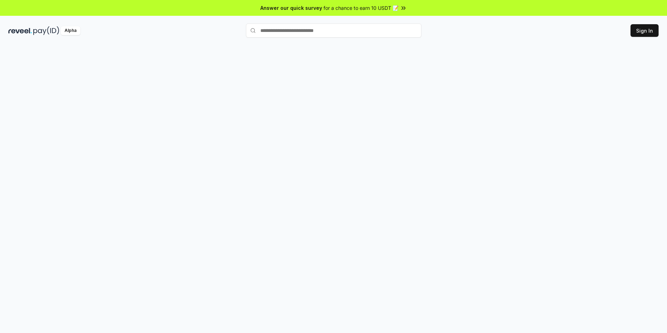  What do you see at coordinates (71, 31) in the screenshot?
I see `div: Alpha` at bounding box center [71, 31].